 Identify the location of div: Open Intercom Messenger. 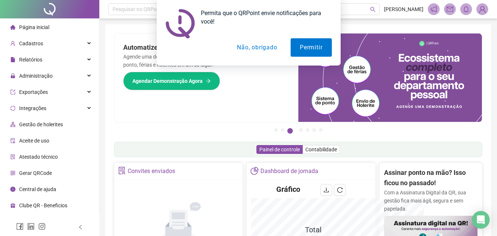
(481, 220).